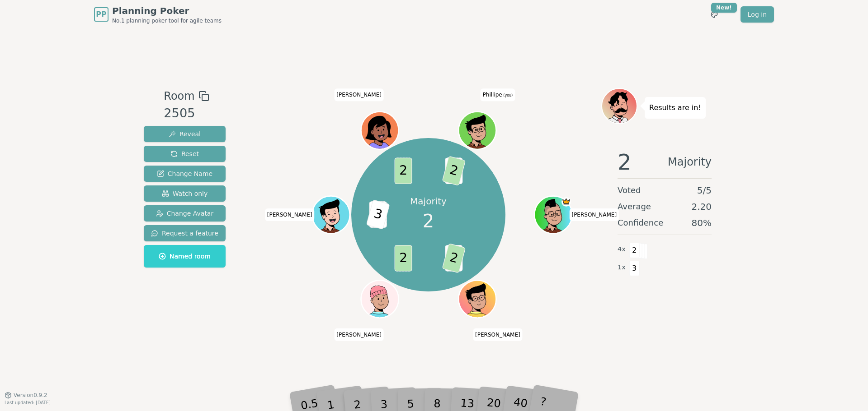  Describe the element at coordinates (167, 21) in the screenshot. I see `span: No.1 planning poker tool for agile teams` at that location.